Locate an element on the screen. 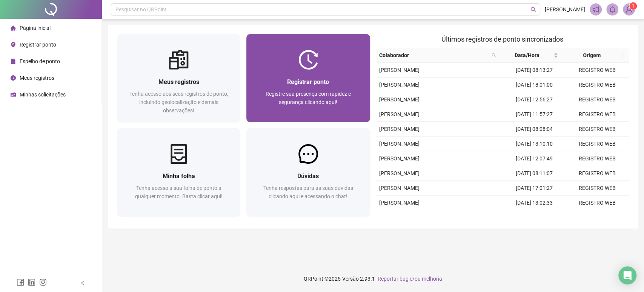 The image size is (644, 292). span: clock-circle is located at coordinates (13, 78).